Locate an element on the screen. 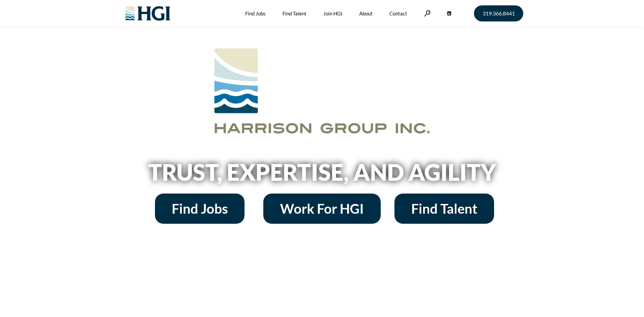  span: 319.366.8441 is located at coordinates (499, 13).